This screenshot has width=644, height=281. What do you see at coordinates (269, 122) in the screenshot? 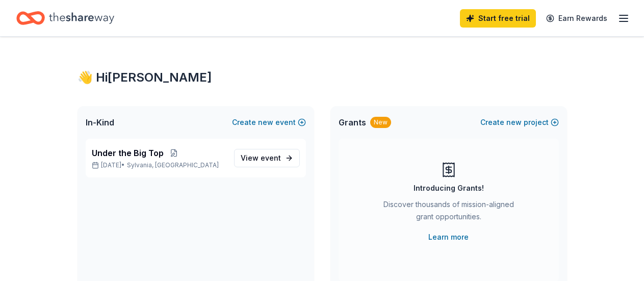
I see `button: Createnewevent` at bounding box center [269, 122].